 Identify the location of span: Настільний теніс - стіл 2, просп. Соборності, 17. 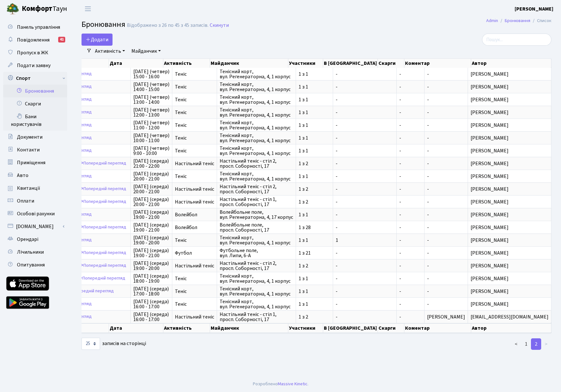
(256, 266).